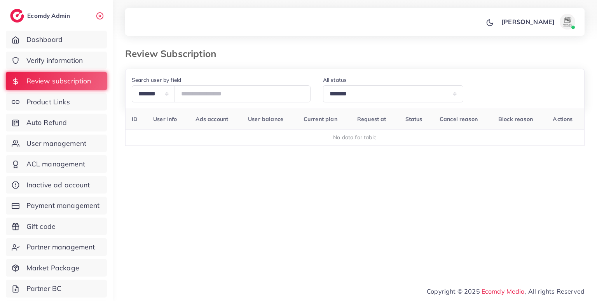  What do you see at coordinates (48, 102) in the screenshot?
I see `span: Product Links` at bounding box center [48, 102].